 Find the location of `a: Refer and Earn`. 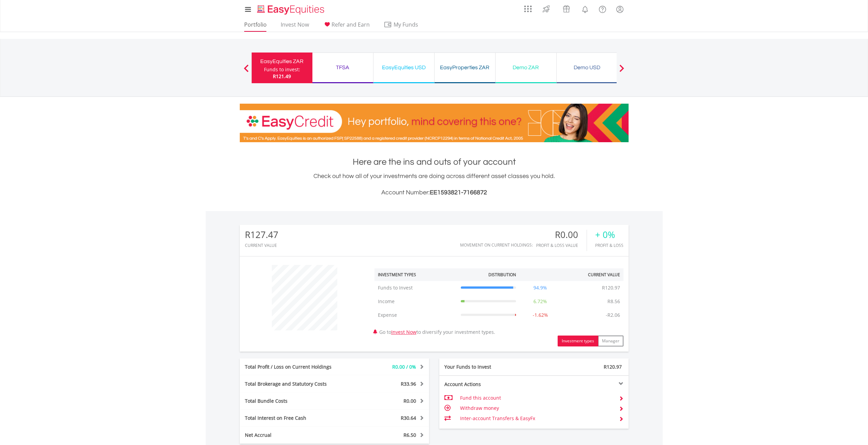

a: Refer and Earn is located at coordinates (346, 26).